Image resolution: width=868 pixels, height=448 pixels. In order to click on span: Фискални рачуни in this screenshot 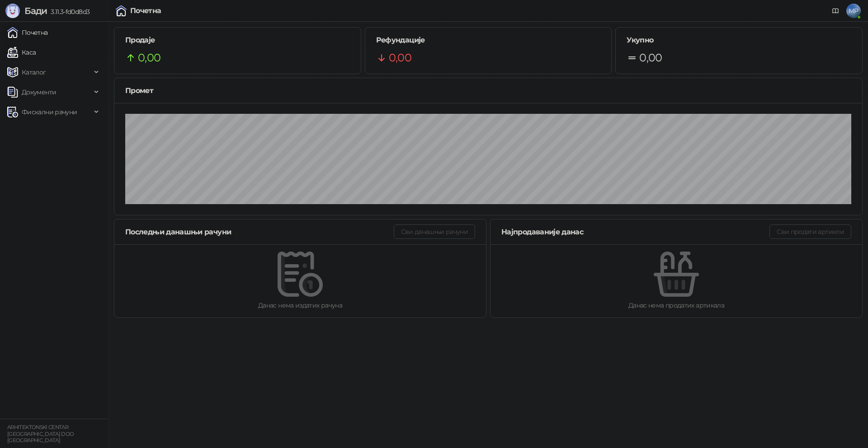, I will do `click(49, 112)`.